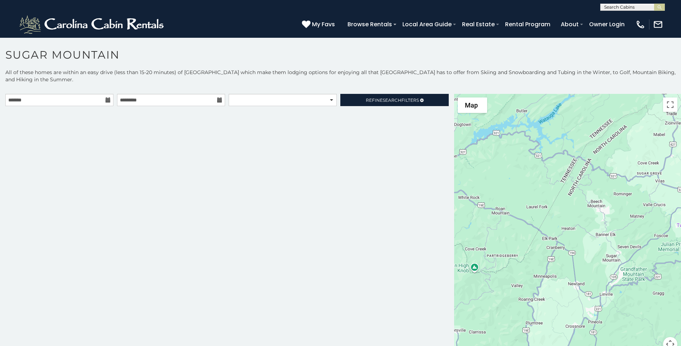 Image resolution: width=681 pixels, height=346 pixels. Describe the element at coordinates (658, 24) in the screenshot. I see `img: mail-regular-white.png` at that location.